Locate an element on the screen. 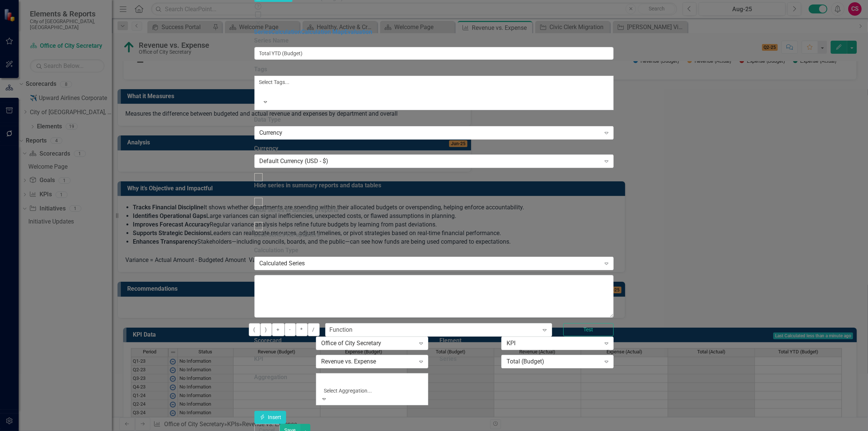  label: Data Type is located at coordinates (434, 120).